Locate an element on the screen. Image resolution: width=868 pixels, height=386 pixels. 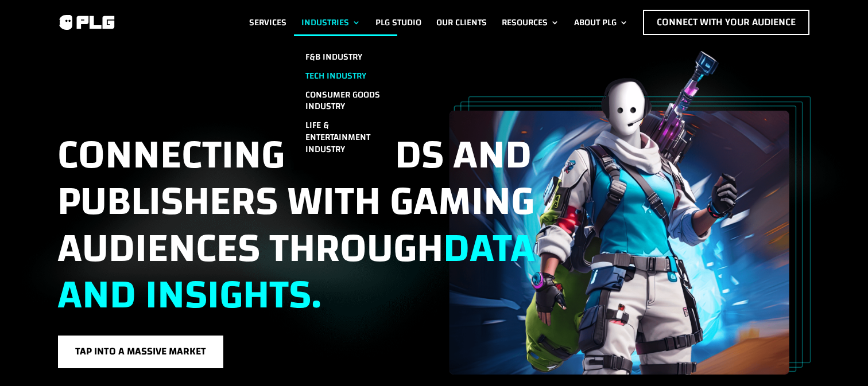
a: Industries is located at coordinates (331, 22).